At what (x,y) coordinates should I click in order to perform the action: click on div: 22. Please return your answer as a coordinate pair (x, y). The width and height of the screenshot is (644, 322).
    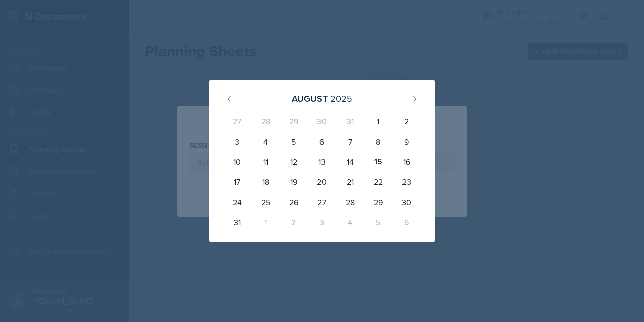
    Looking at the image, I should click on (378, 182).